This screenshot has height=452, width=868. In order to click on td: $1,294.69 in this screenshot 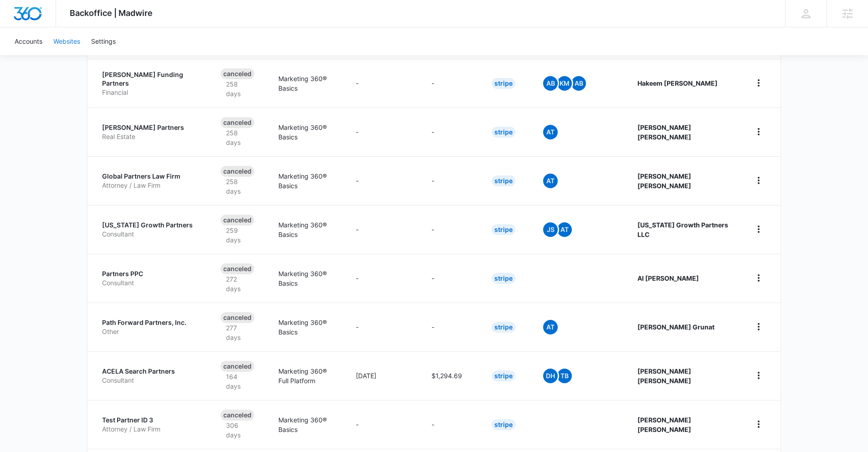, I will do `click(451, 376)`.